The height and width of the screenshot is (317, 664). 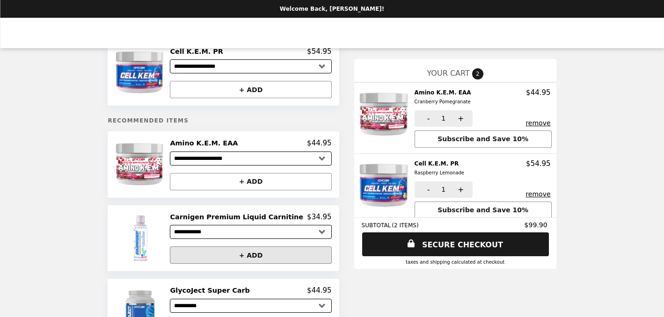 What do you see at coordinates (141, 238) in the screenshot?
I see `img: Carnigen Premium Liquid Carnitine` at bounding box center [141, 238].